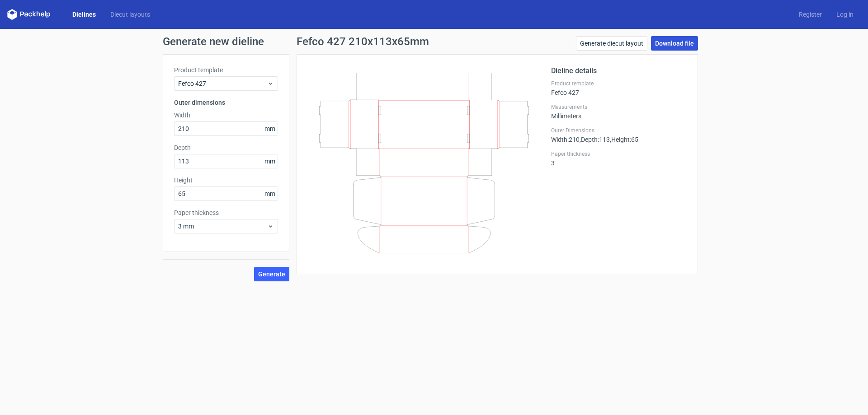 This screenshot has width=868, height=415. Describe the element at coordinates (845, 14) in the screenshot. I see `a: Log in` at that location.